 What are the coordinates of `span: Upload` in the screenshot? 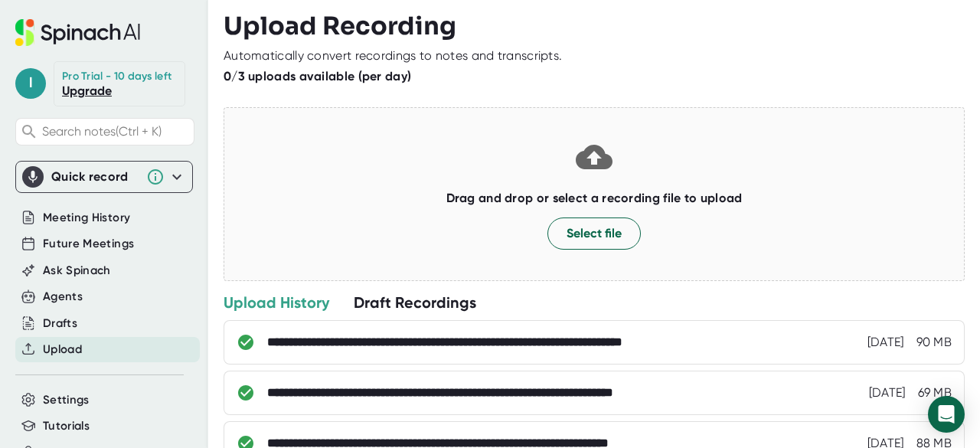 It's located at (62, 349).